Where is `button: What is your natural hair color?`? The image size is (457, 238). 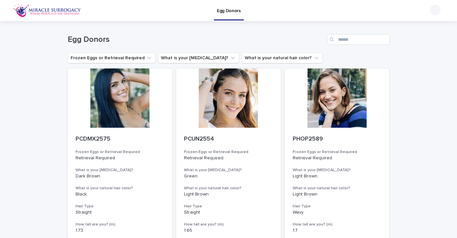 button: What is your natural hair color? is located at coordinates (282, 58).